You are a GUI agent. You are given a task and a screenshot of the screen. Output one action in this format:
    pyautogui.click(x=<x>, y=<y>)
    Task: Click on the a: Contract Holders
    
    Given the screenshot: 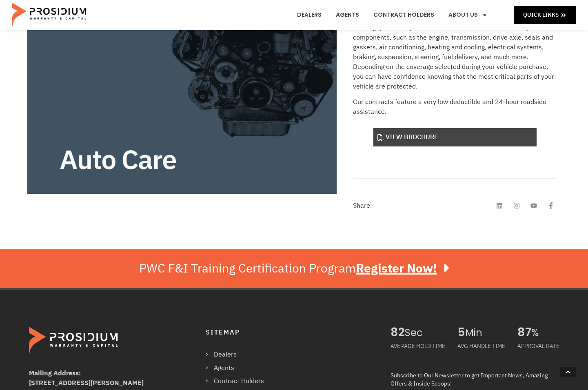 What is the action you would take?
    pyautogui.click(x=239, y=381)
    